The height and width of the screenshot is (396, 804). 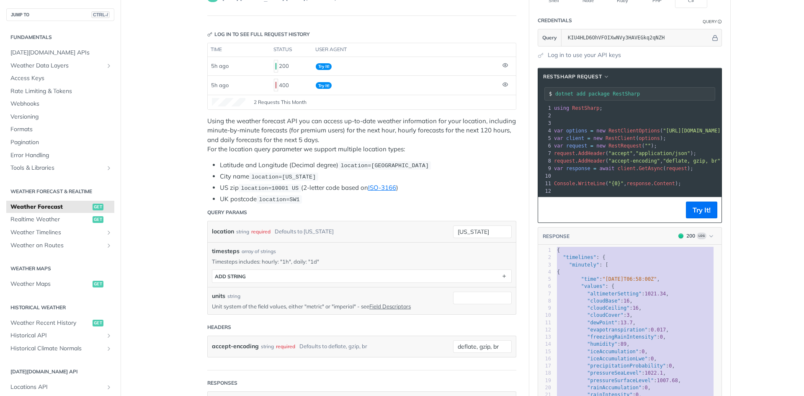 I want to click on div: 4, so click(x=545, y=272).